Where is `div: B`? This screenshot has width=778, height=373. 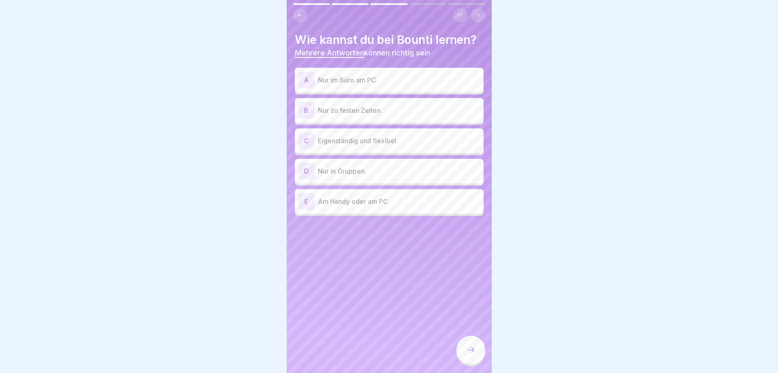
div: B is located at coordinates (307, 110).